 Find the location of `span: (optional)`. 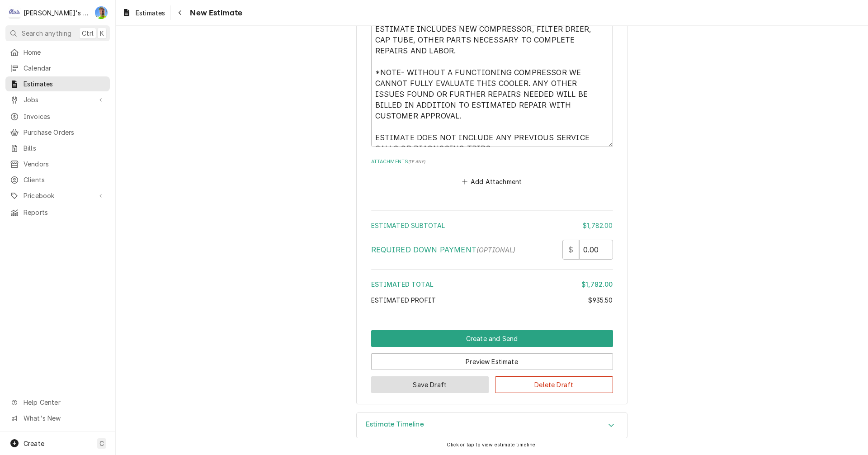

span: (optional) is located at coordinates (496, 250).